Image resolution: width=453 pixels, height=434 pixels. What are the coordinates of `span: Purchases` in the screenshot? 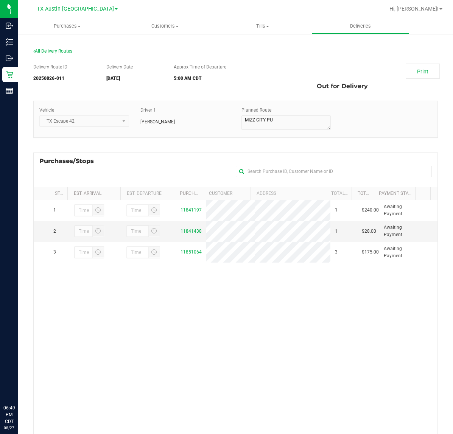 It's located at (67, 26).